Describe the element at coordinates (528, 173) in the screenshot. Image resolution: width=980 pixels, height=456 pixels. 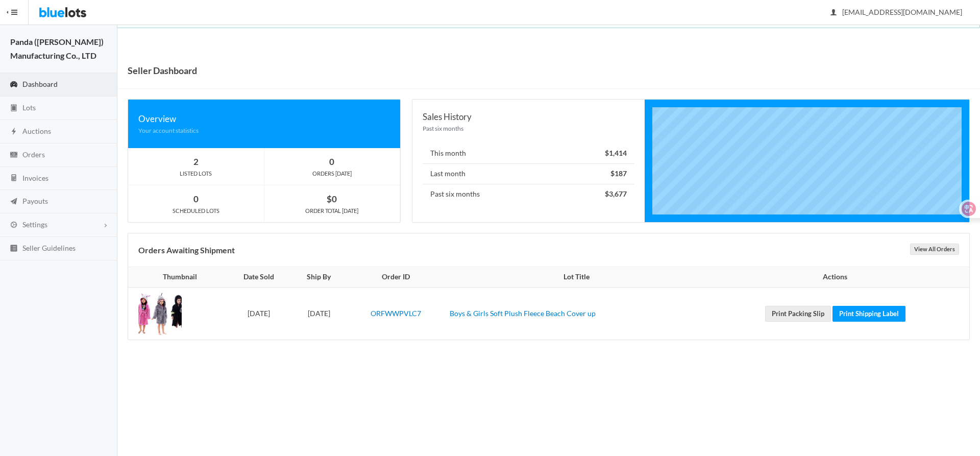
I see `li: Last month` at that location.